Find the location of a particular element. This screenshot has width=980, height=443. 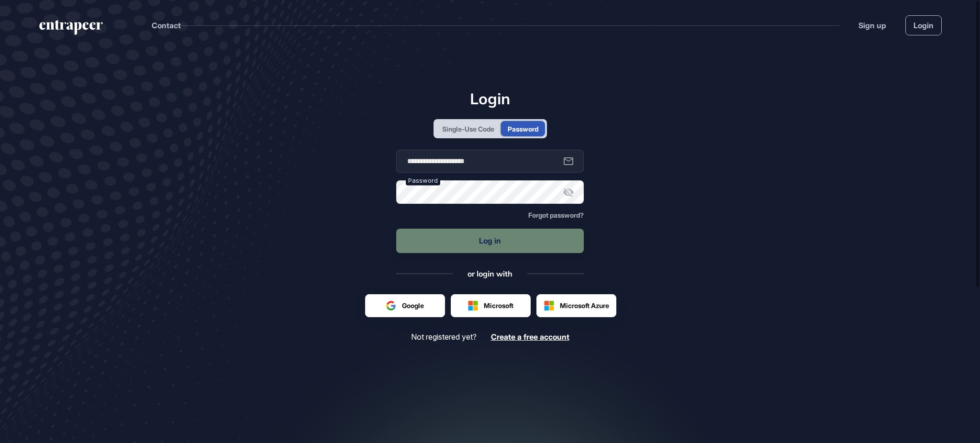

a: Forgot password? is located at coordinates (556, 215).